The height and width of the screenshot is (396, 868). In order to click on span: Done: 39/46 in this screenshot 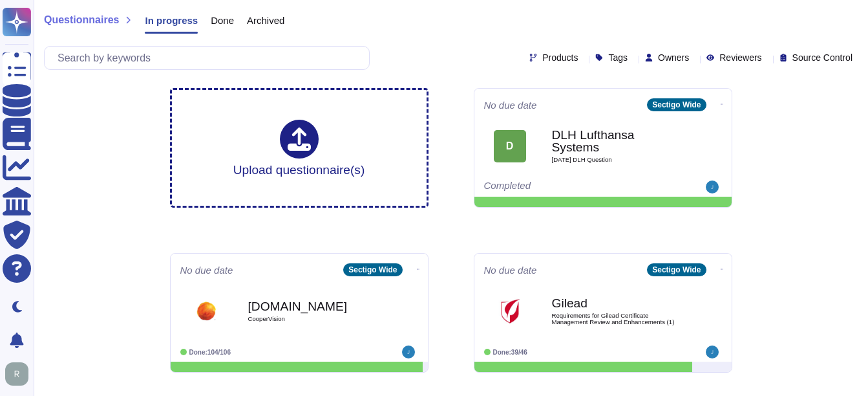, I will do `click(510, 351)`.